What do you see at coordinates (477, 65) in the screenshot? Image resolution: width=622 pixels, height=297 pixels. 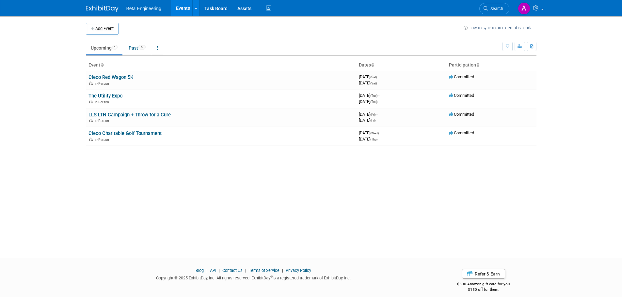 I see `a: Sort by Participation Type` at bounding box center [477, 65].